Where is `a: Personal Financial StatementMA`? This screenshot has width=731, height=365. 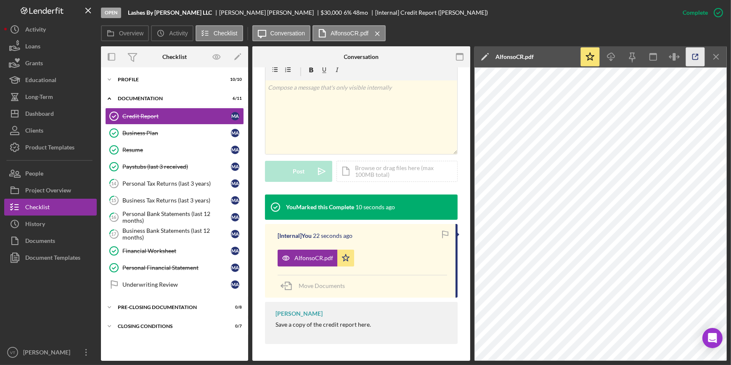
a: Personal Financial StatementMA is located at coordinates (175, 268).